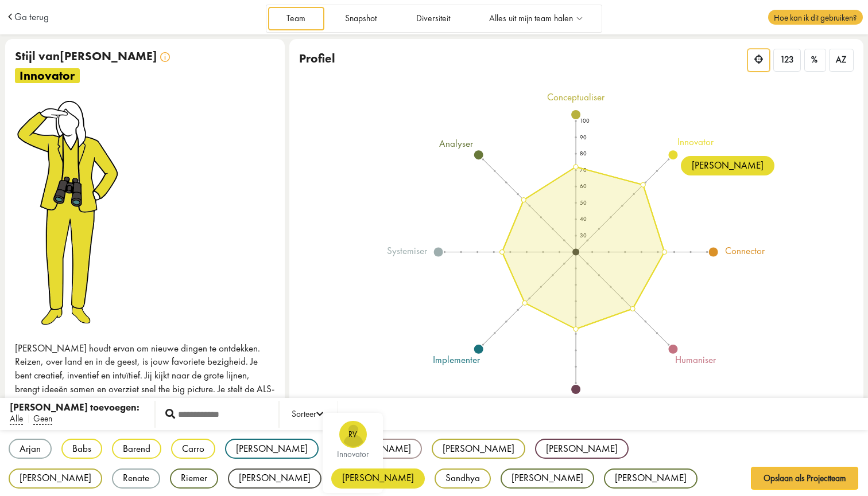 This screenshot has width=868, height=496. What do you see at coordinates (584, 137) in the screenshot?
I see `text: 90` at bounding box center [584, 137].